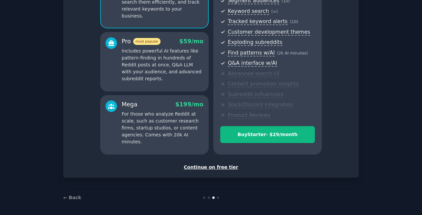 The height and width of the screenshot is (215, 422). Describe the element at coordinates (191, 41) in the screenshot. I see `span: $ 59 /mo` at that location.